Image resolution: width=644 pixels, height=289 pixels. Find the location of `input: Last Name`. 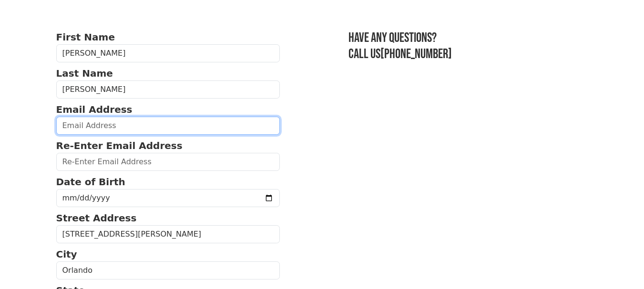

input: Last Name is located at coordinates (168, 90).